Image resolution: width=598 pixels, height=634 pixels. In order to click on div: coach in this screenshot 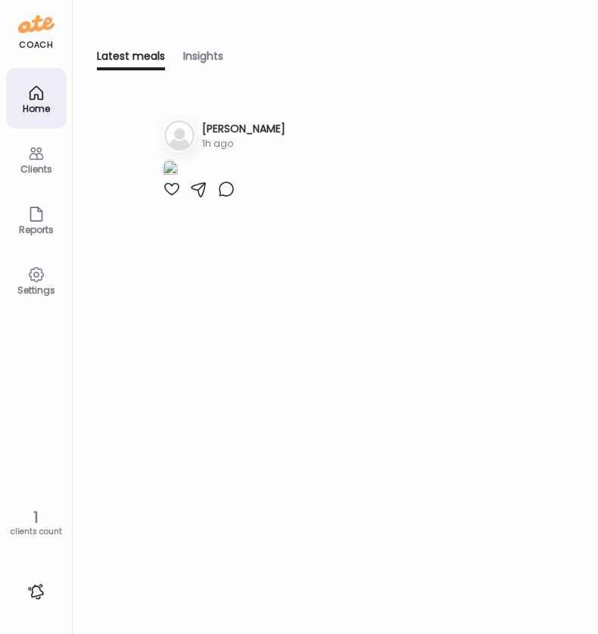, I will do `click(36, 45)`.